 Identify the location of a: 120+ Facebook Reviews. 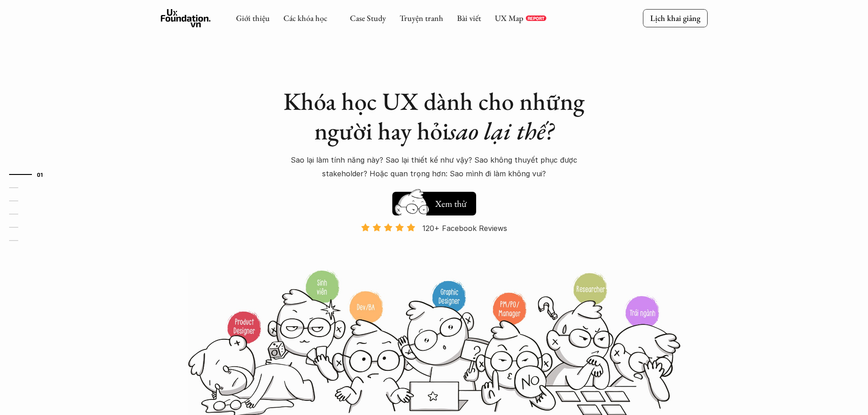
(434, 246).